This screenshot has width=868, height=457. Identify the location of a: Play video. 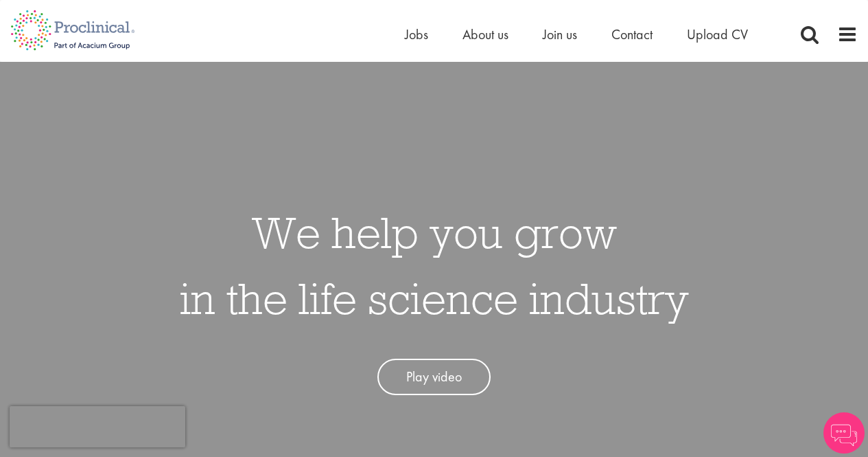
(434, 376).